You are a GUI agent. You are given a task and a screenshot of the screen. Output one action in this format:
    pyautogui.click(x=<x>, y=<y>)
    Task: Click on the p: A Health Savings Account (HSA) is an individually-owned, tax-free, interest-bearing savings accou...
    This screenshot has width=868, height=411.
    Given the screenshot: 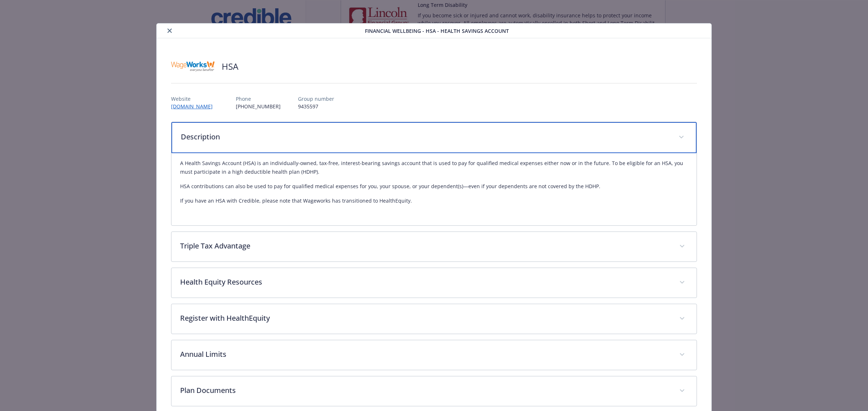 What is the action you would take?
    pyautogui.click(x=434, y=167)
    